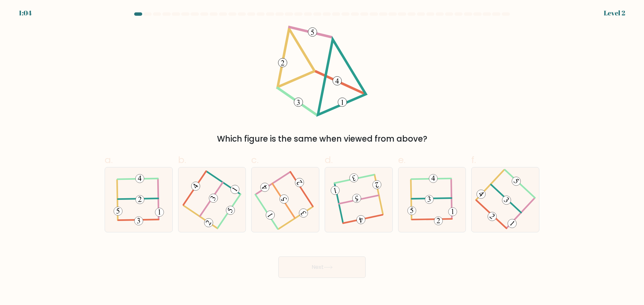  I want to click on span: d., so click(328, 160).